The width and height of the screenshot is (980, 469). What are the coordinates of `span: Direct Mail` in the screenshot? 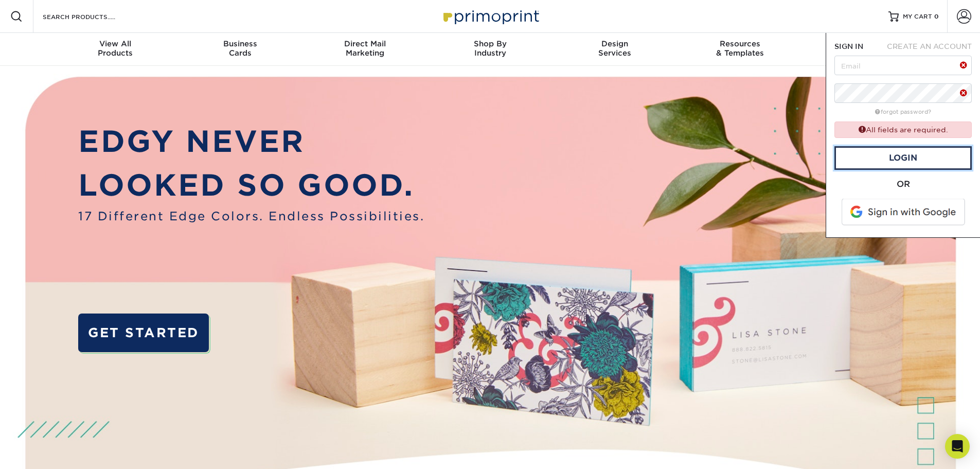 It's located at (365, 44).